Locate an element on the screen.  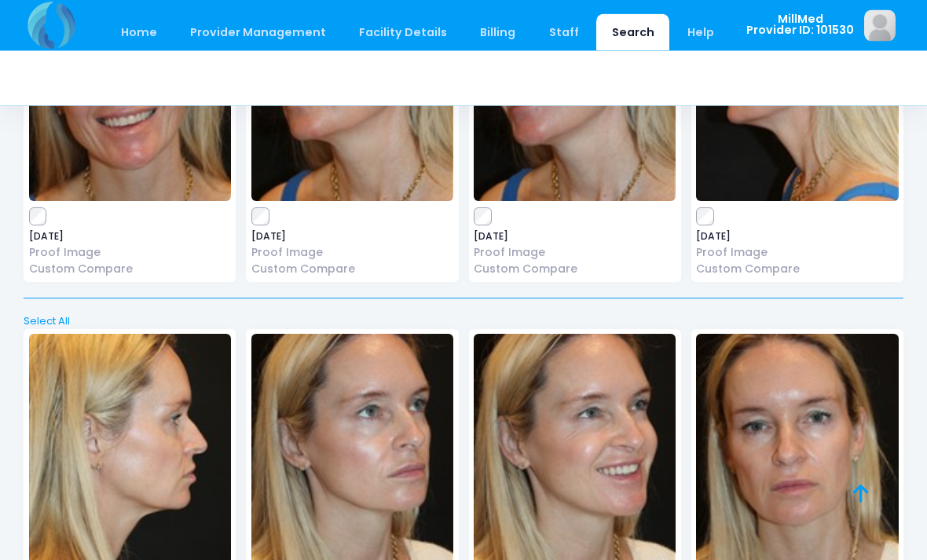
a: Select All is located at coordinates (464, 322).